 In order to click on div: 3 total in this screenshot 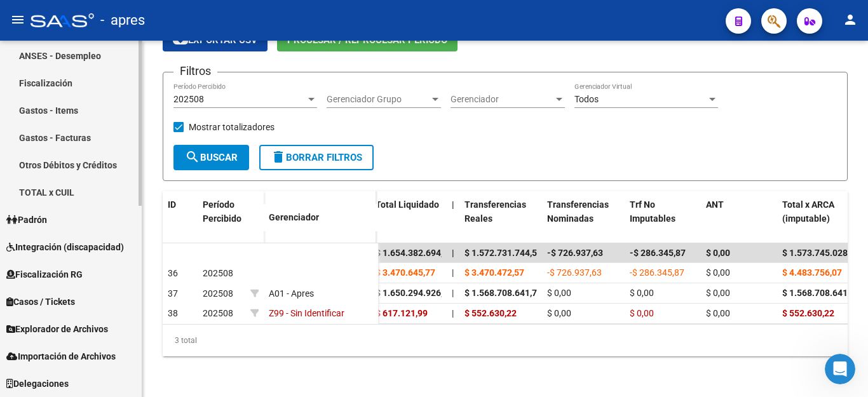, I will do `click(505, 340)`.